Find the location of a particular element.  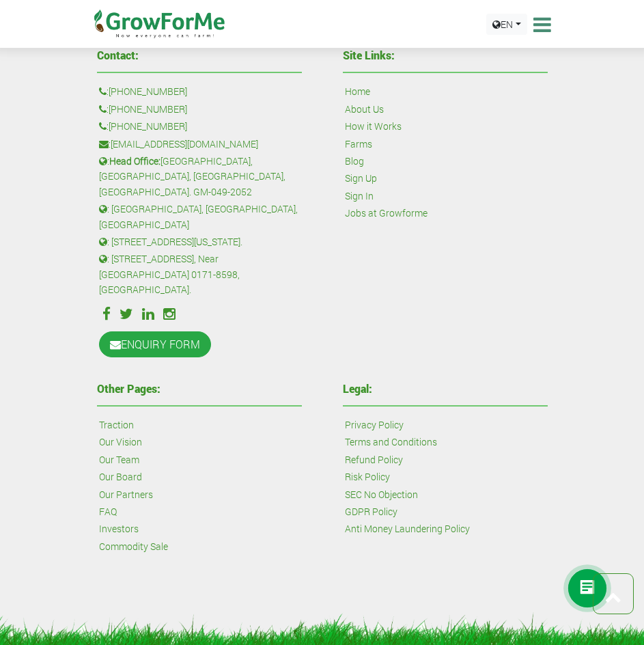

a: Sign In is located at coordinates (360, 196).